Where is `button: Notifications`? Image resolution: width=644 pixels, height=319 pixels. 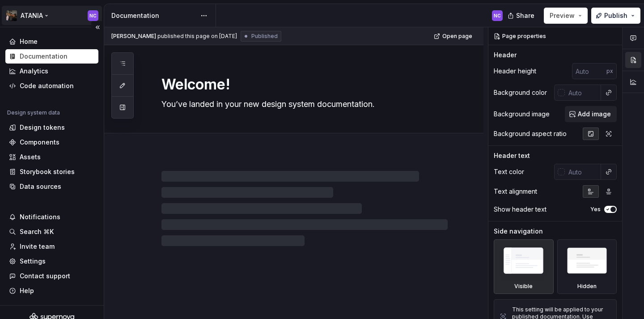
button: Notifications is located at coordinates (52, 217).